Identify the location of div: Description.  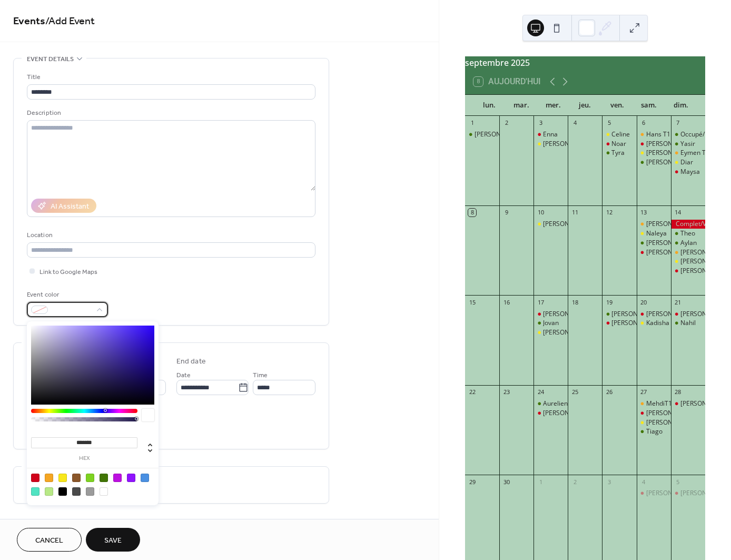
(170, 112).